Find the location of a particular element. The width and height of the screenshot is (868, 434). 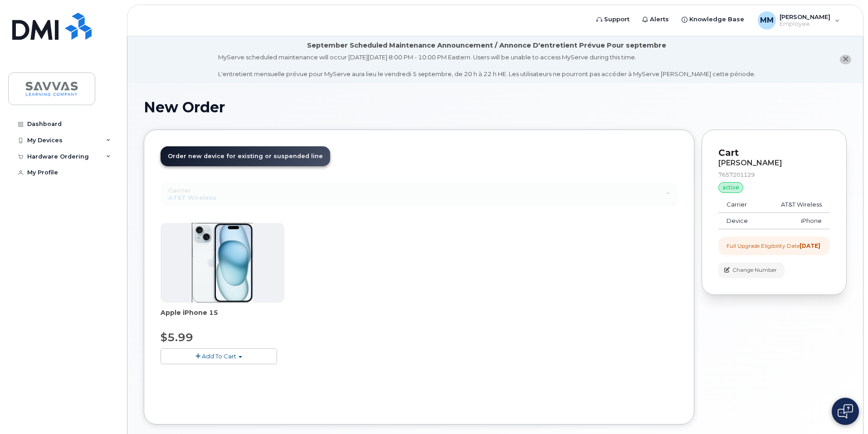

button: close notification is located at coordinates (845, 59).